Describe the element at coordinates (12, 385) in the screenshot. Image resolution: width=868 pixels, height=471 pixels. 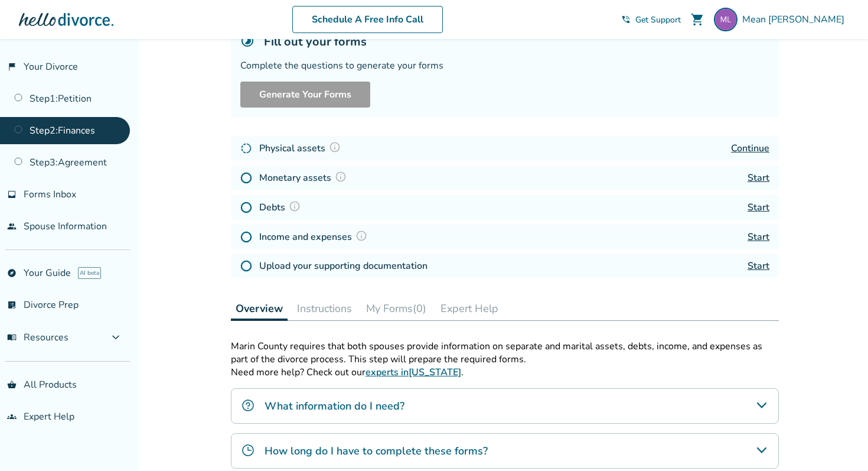
I see `span: shopping_basket` at that location.